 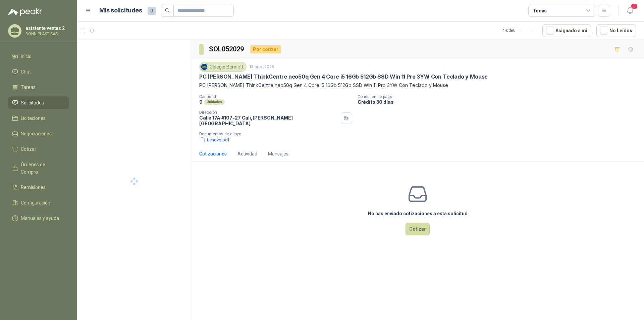 I want to click on p: Crédito 30 días, so click(x=499, y=101).